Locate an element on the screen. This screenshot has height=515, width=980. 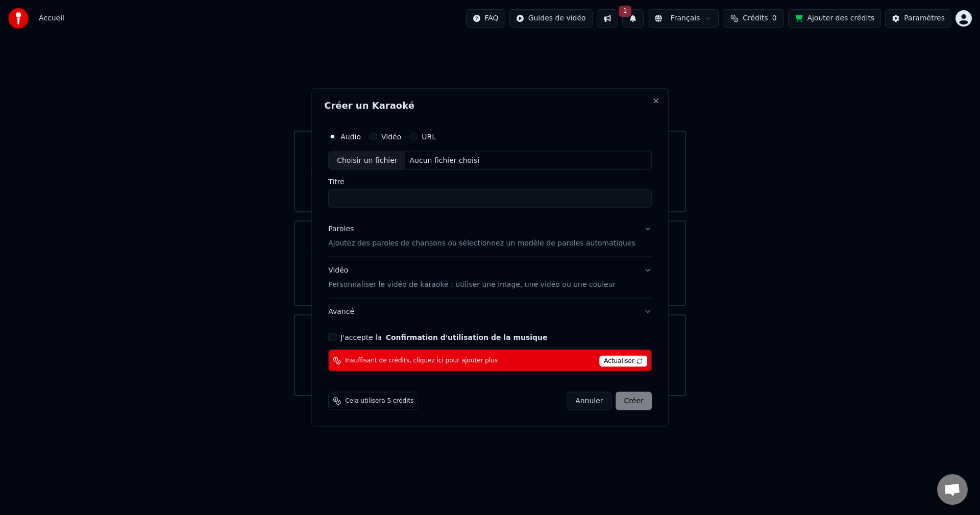
label: URL is located at coordinates (429, 136).